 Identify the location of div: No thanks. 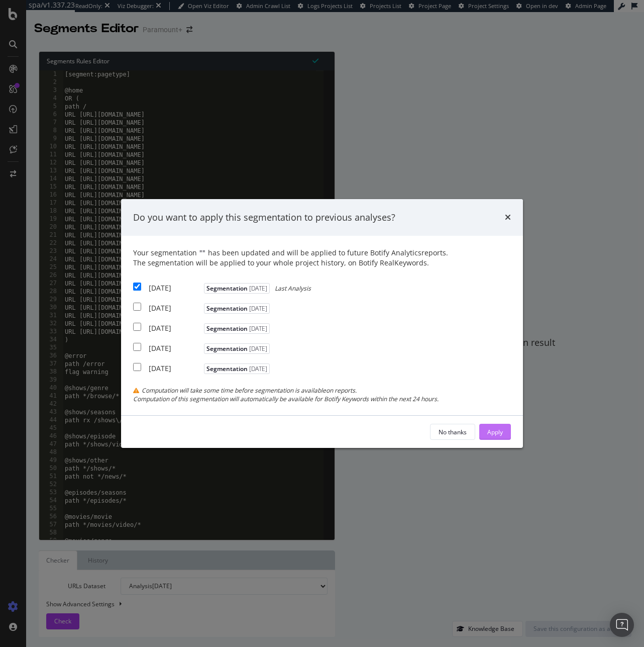
(453, 432).